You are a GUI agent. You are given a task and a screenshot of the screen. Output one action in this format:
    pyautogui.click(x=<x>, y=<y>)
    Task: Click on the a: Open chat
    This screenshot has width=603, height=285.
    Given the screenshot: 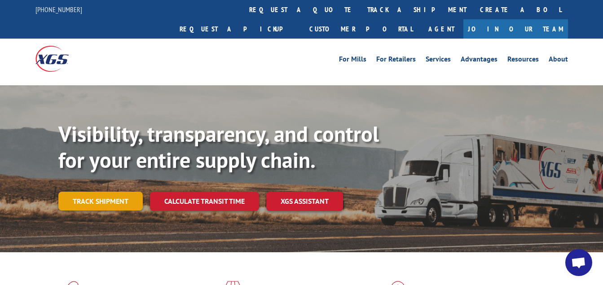 What is the action you would take?
    pyautogui.click(x=579, y=263)
    